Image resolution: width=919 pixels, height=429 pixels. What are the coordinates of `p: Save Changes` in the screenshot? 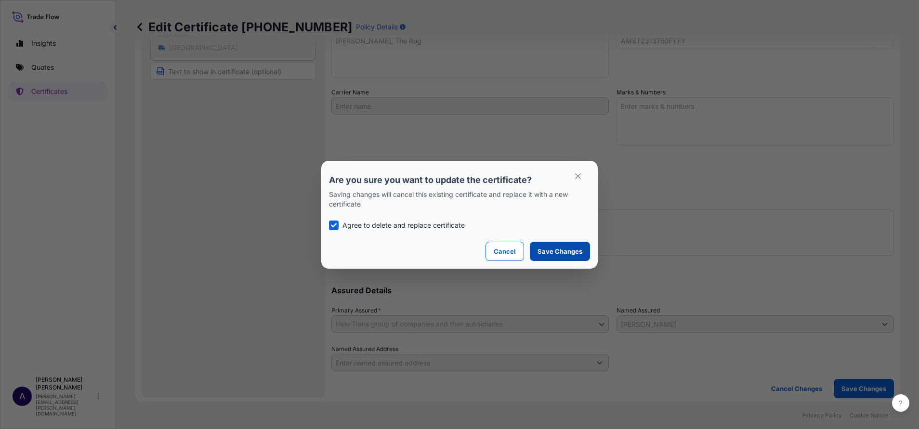 It's located at (560, 251).